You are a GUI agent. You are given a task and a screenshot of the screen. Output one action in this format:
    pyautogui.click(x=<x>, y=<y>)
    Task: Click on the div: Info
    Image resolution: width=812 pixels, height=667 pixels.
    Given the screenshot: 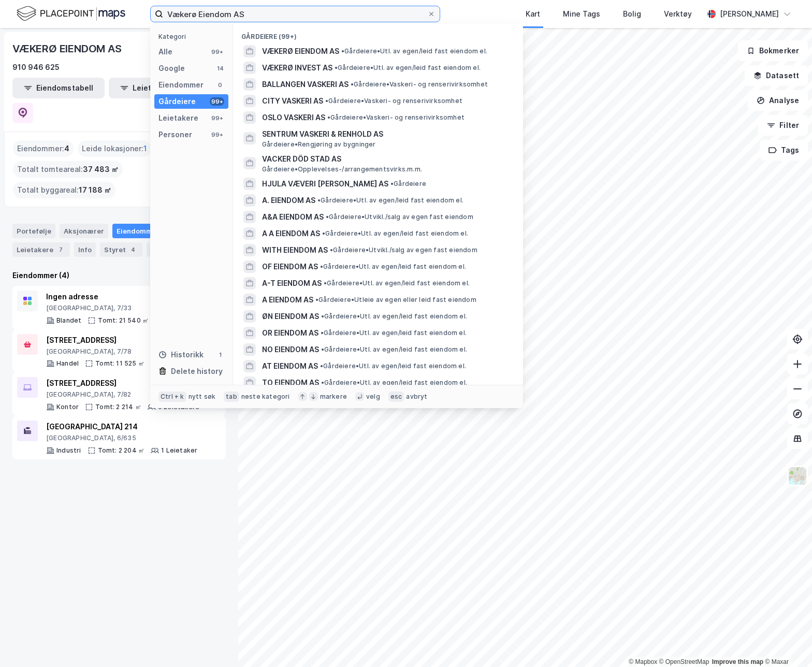 What is the action you would take?
    pyautogui.click(x=85, y=250)
    